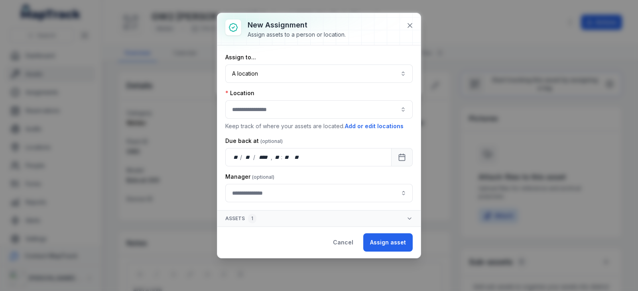 The width and height of the screenshot is (638, 291). I want to click on p: Keep track of where your assets are located., so click(319, 126).